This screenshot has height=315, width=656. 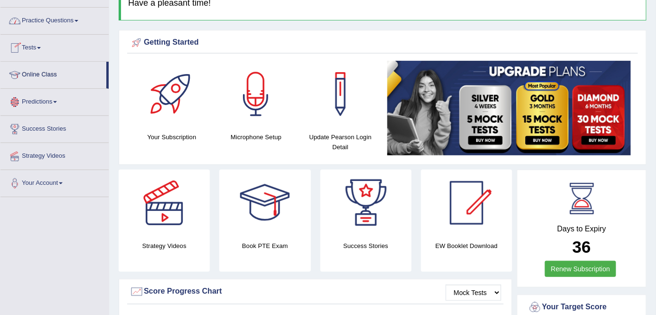 What do you see at coordinates (53, 74) in the screenshot?
I see `a: Online Class` at bounding box center [53, 74].